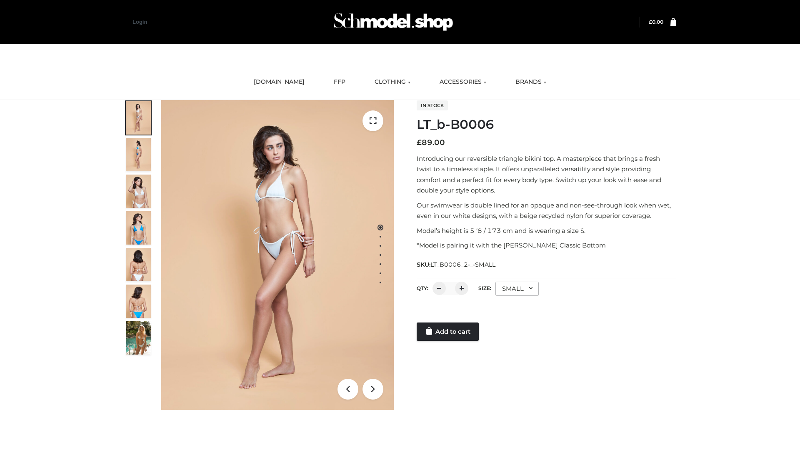  What do you see at coordinates (138, 338) in the screenshot?
I see `img: Arieltop_CloudNine_AzureSky2.jpg` at bounding box center [138, 338].